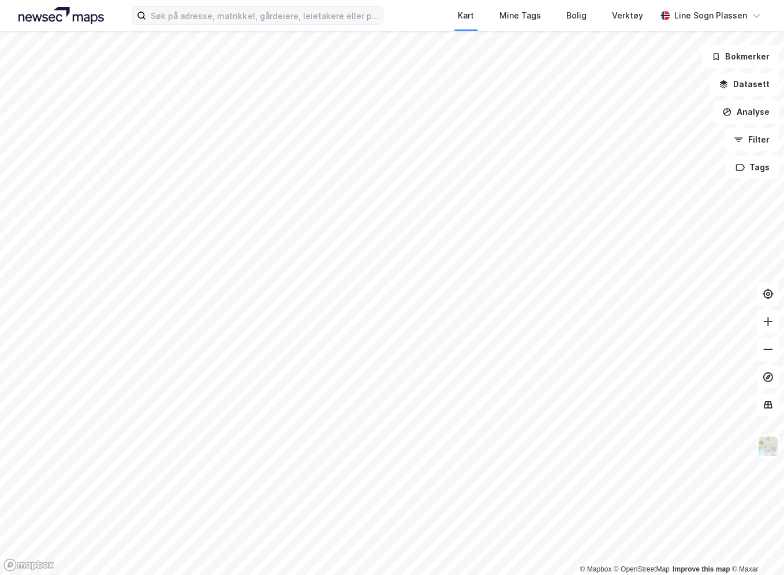 Image resolution: width=784 pixels, height=575 pixels. I want to click on img: logo.a4113a55bc3d86da70a041830d287a7e.svg, so click(61, 16).